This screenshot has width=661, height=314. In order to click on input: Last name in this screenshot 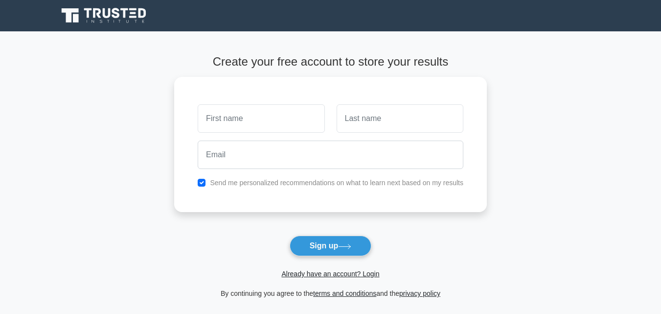, I will do `click(400, 118)`.